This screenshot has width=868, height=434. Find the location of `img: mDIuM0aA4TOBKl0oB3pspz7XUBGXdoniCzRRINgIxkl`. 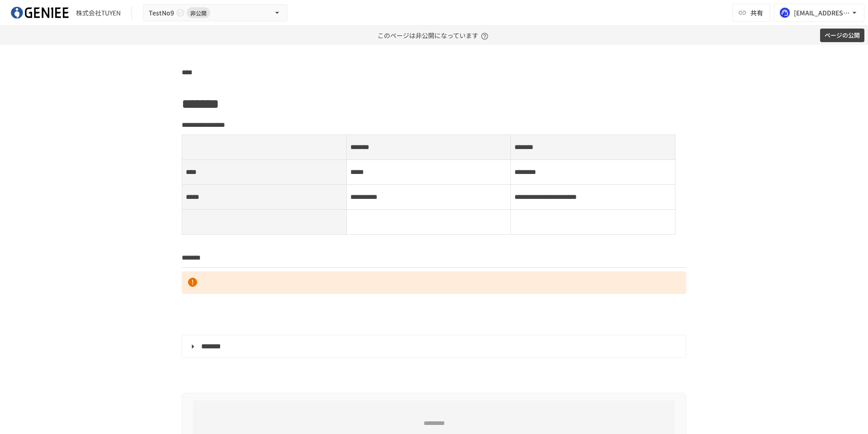

img: mDIuM0aA4TOBKl0oB3pspz7XUBGXdoniCzRRINgIxkl is located at coordinates (40, 13).